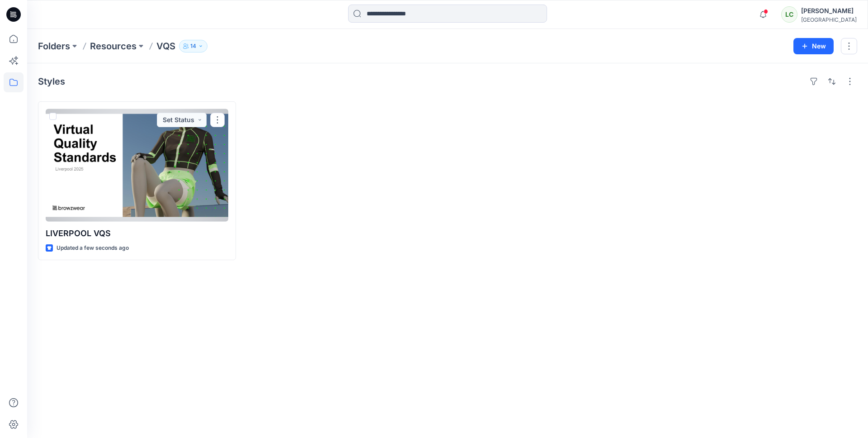  I want to click on button: New, so click(814, 46).